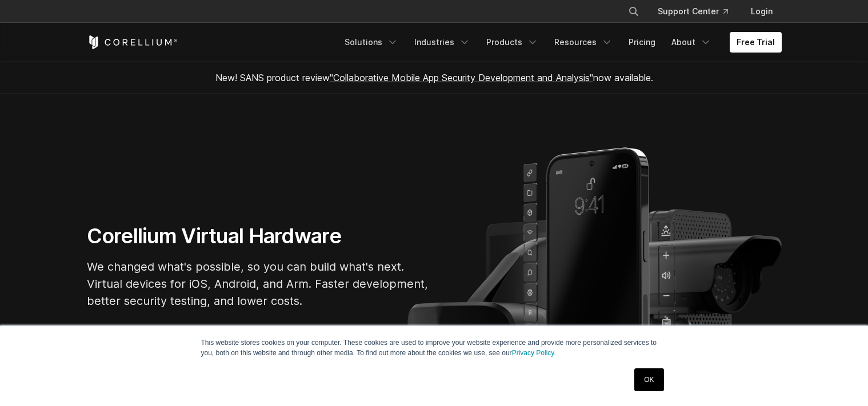  I want to click on a: Free Trial, so click(756, 42).